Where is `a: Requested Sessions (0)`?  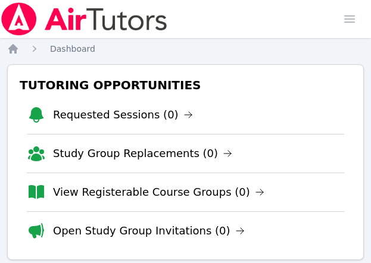 a: Requested Sessions (0) is located at coordinates (123, 115).